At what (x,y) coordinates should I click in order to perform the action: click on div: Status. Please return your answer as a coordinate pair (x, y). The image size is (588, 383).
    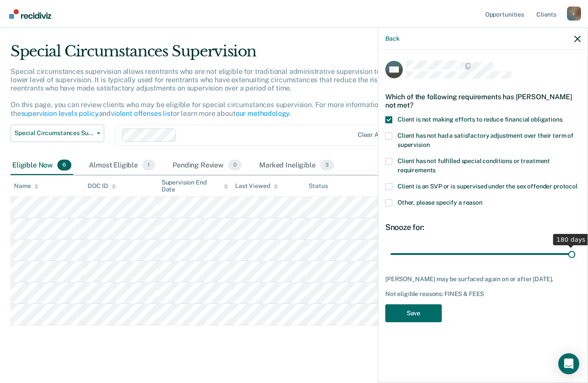
    Looking at the image, I should click on (318, 186).